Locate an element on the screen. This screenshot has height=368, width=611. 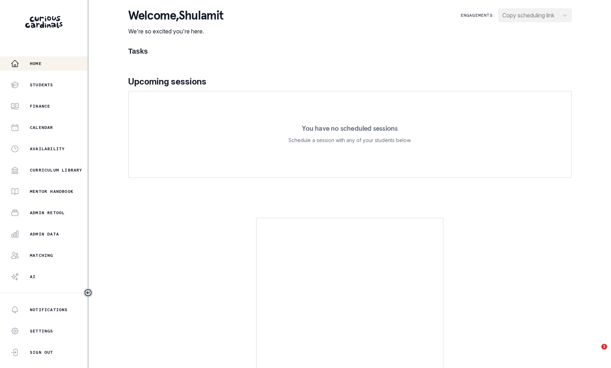
img: Curious Cardinals Logo is located at coordinates (44, 22).